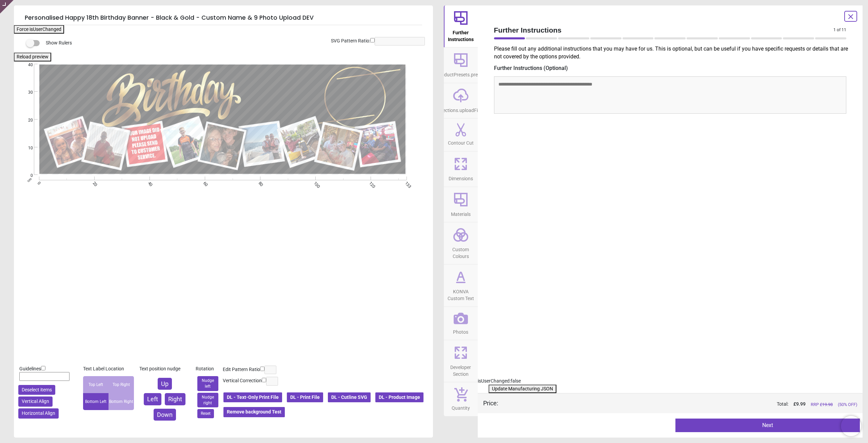  I want to click on button: Force isUserChanged, so click(39, 29).